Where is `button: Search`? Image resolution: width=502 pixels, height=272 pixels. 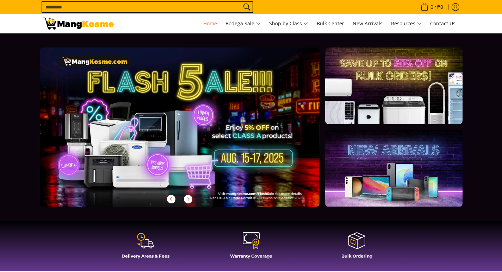 button: Search is located at coordinates (247, 7).